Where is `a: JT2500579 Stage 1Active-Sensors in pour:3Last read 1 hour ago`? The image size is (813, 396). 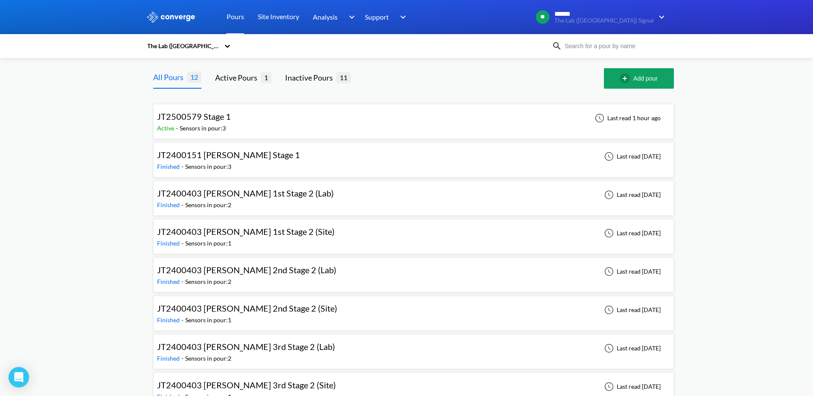
a: JT2500579 Stage 1Active-Sensors in pour:3Last read 1 hour ago is located at coordinates (413, 117).